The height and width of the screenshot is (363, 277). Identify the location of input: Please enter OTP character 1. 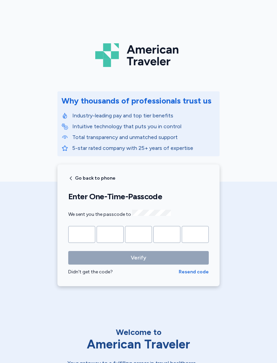
(82, 234).